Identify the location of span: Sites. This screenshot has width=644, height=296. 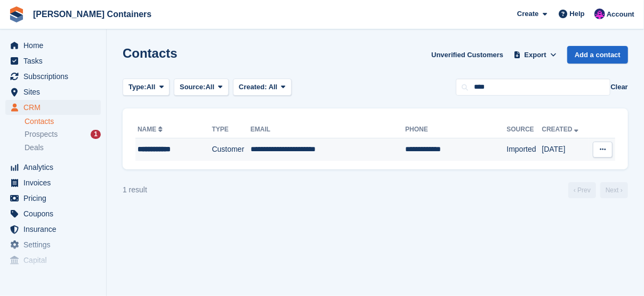
(56, 92).